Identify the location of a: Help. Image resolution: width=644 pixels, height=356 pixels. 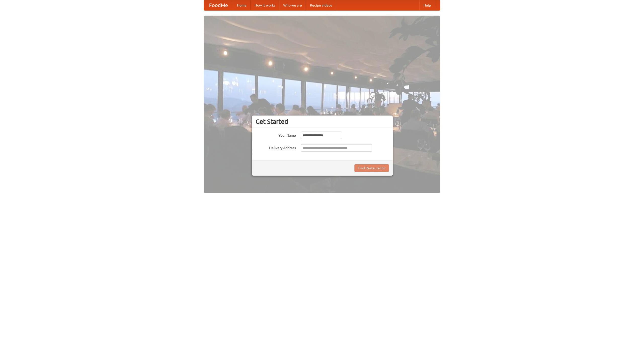
(427, 5).